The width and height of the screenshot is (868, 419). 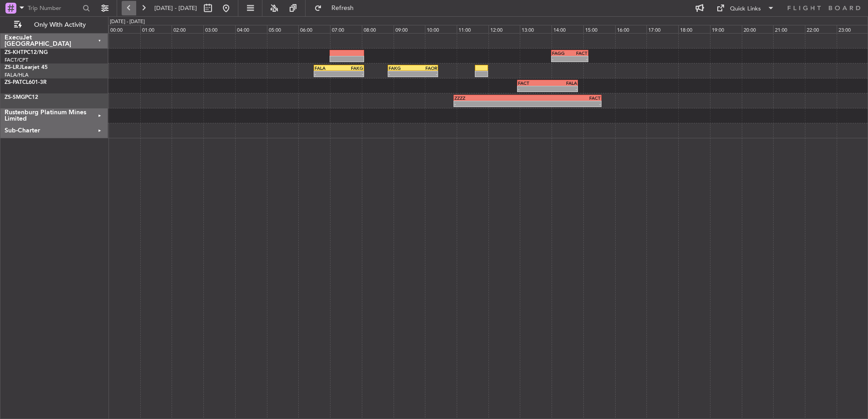 I want to click on a: ZS-KHTPC12/NG, so click(x=26, y=53).